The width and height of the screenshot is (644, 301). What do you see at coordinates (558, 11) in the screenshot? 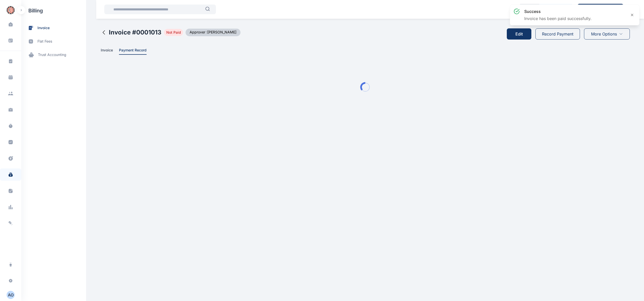
I see `h3: success` at bounding box center [558, 11].